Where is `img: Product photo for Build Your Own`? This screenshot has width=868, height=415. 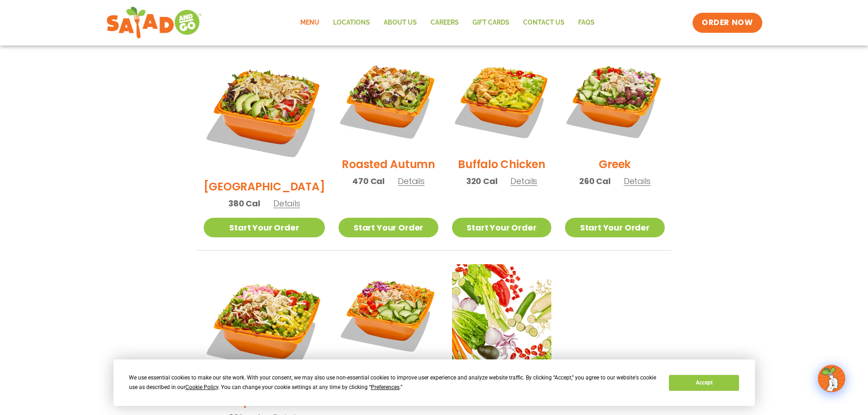 img: Product photo for Build Your Own is located at coordinates (502, 314).